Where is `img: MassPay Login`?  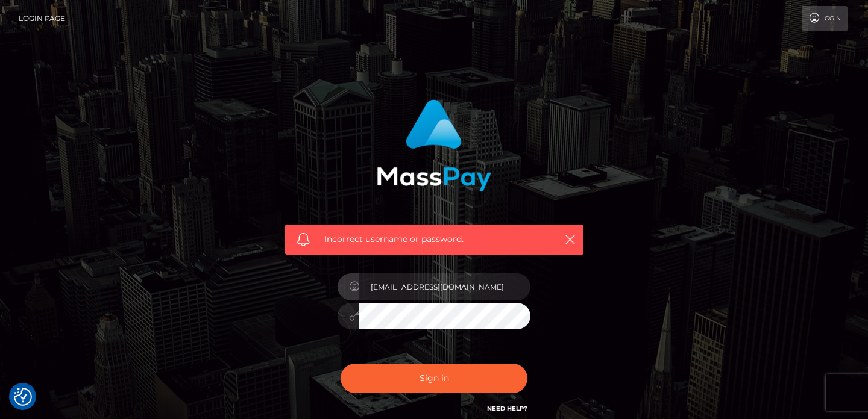
img: MassPay Login is located at coordinates (434, 145).